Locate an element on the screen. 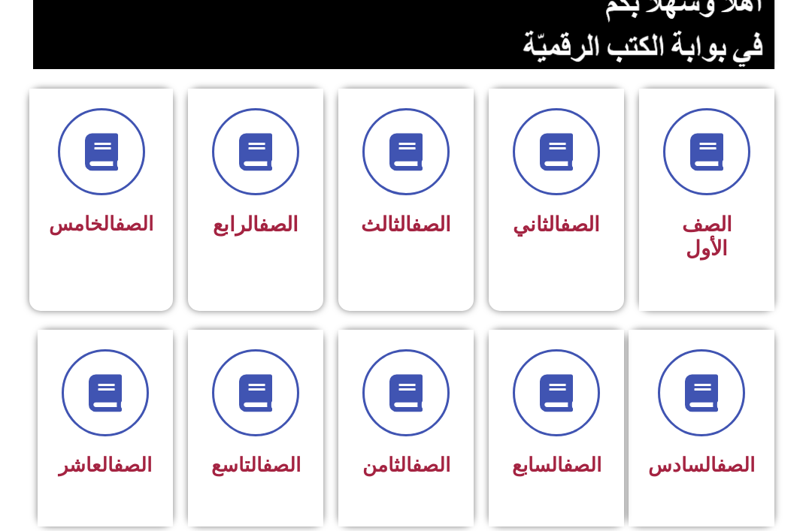 This screenshot has height=531, width=812. span: الثاني is located at coordinates (556, 225).